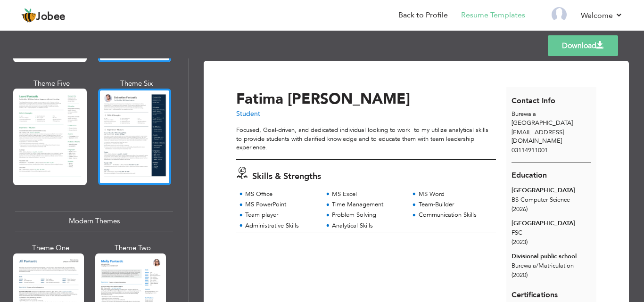 The width and height of the screenshot is (644, 302). I want to click on div: Divisional public school, so click(551, 256).